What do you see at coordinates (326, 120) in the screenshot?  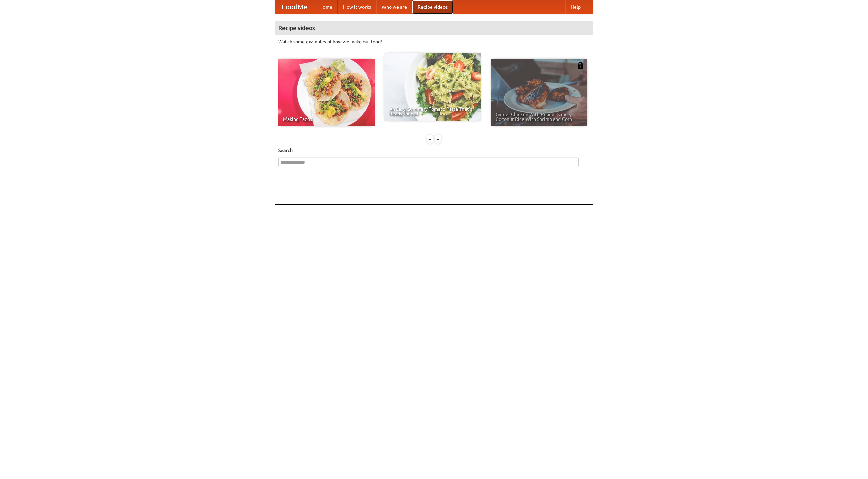 I see `span: Making Tacos` at bounding box center [326, 120].